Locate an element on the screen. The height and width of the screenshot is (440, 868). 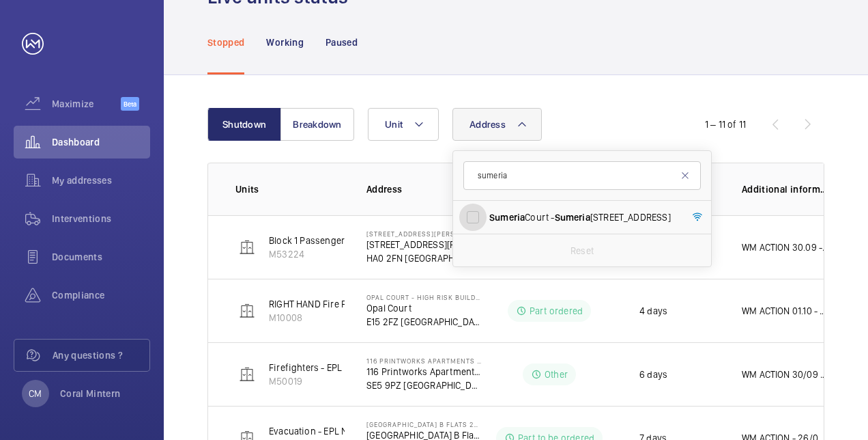
p: Stopped is located at coordinates (226, 42).